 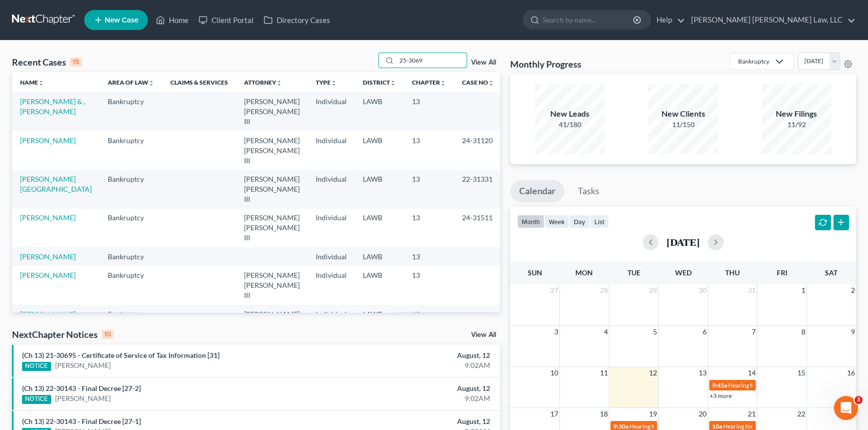 I want to click on a: Typeunfold_more, so click(x=327, y=82).